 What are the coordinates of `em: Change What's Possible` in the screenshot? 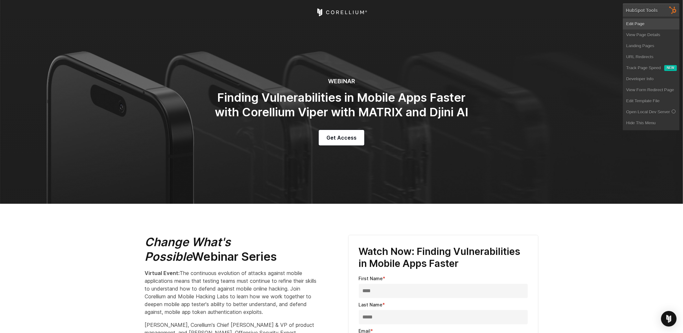 It's located at (188, 249).